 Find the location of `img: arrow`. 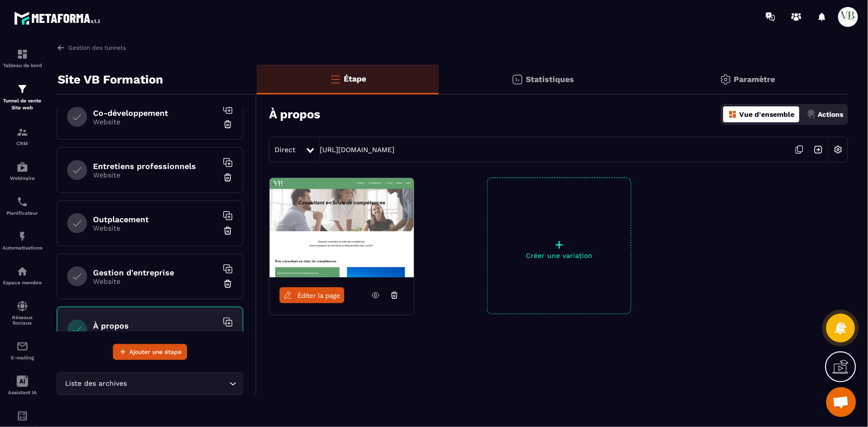

img: arrow is located at coordinates (61, 48).